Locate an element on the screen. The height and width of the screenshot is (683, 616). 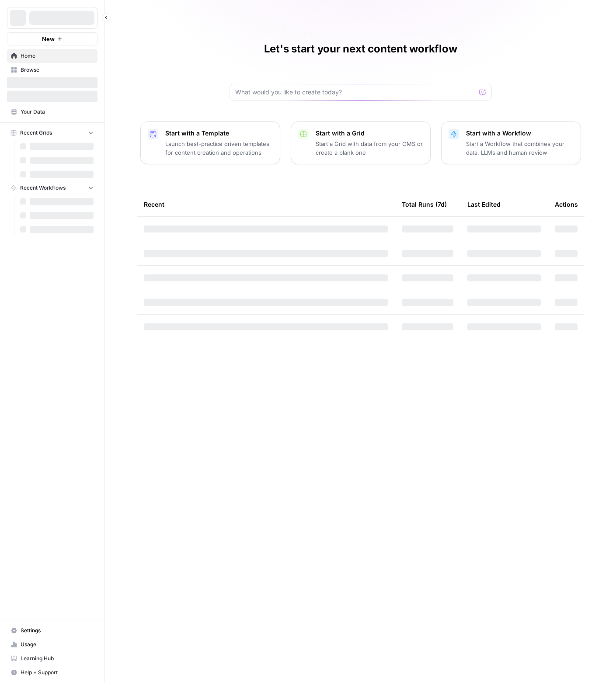
span: Home is located at coordinates (56, 56).